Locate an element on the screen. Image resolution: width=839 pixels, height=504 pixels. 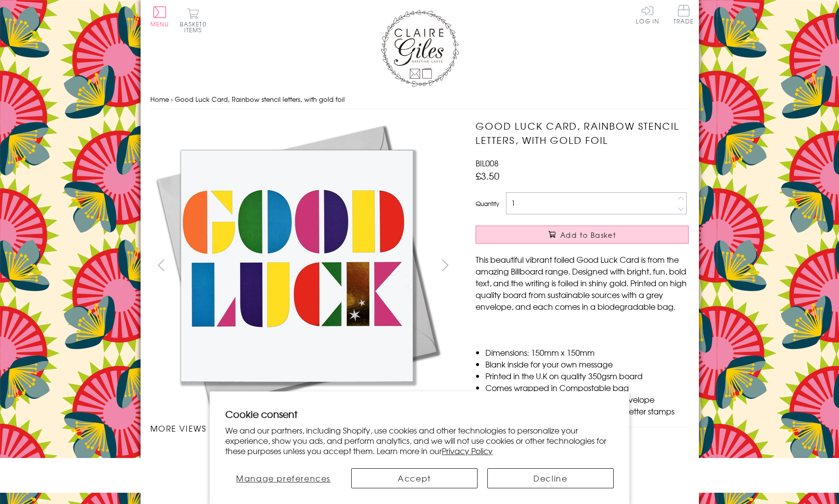
button: Accept is located at coordinates (414, 479).